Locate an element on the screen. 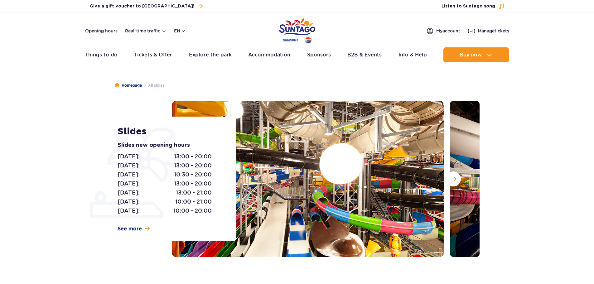  span: 13:00 - 21:00 is located at coordinates (194, 193).